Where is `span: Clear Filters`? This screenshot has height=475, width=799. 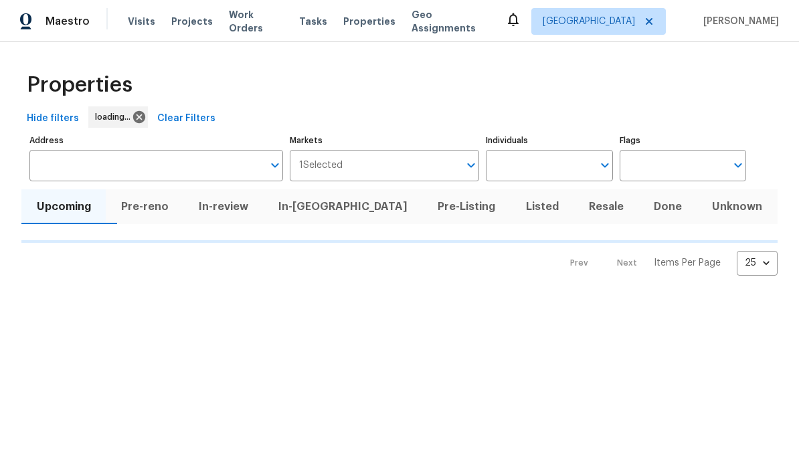
span: Clear Filters is located at coordinates (186, 118).